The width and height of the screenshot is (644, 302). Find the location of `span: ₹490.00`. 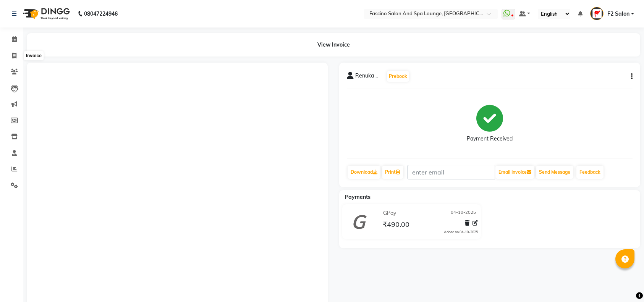

span: ₹490.00 is located at coordinates (396, 225).